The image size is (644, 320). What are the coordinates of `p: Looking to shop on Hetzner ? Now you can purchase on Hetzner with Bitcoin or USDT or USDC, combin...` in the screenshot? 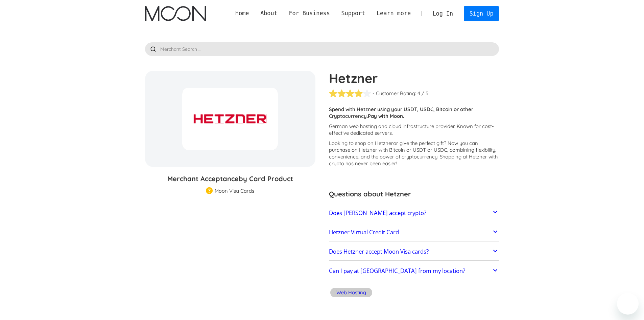 It's located at (414, 153).